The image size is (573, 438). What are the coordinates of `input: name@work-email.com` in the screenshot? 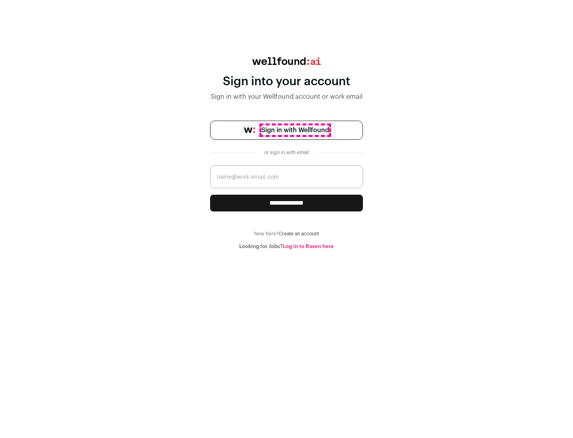 It's located at (287, 177).